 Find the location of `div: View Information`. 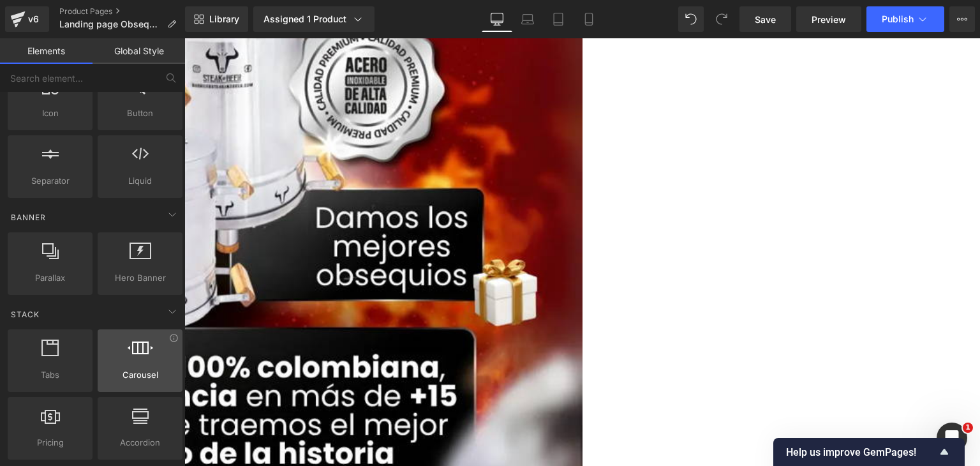

div: View Information is located at coordinates (173, 338).